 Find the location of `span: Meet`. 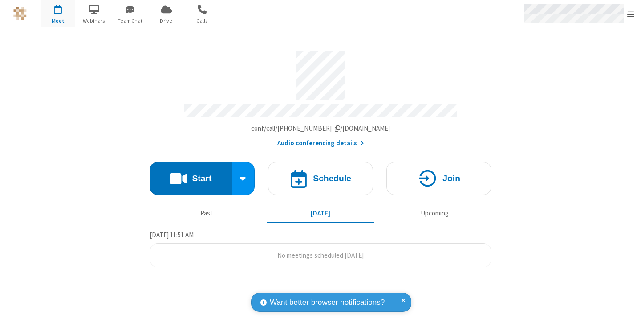

span: Meet is located at coordinates (58, 21).